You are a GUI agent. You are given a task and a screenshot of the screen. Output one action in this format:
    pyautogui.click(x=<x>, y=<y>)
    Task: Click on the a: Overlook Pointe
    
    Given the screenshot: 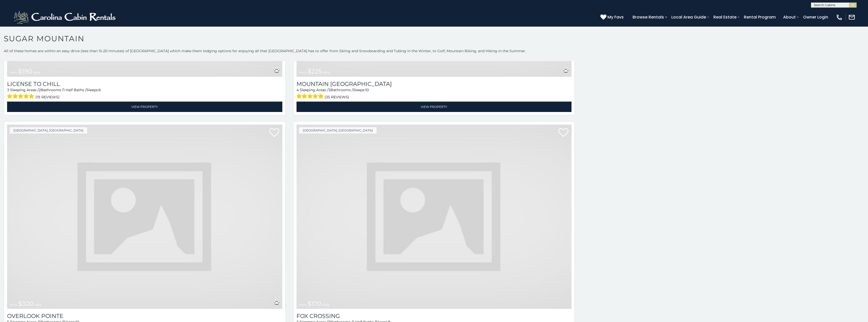 What is the action you would take?
    pyautogui.click(x=145, y=316)
    